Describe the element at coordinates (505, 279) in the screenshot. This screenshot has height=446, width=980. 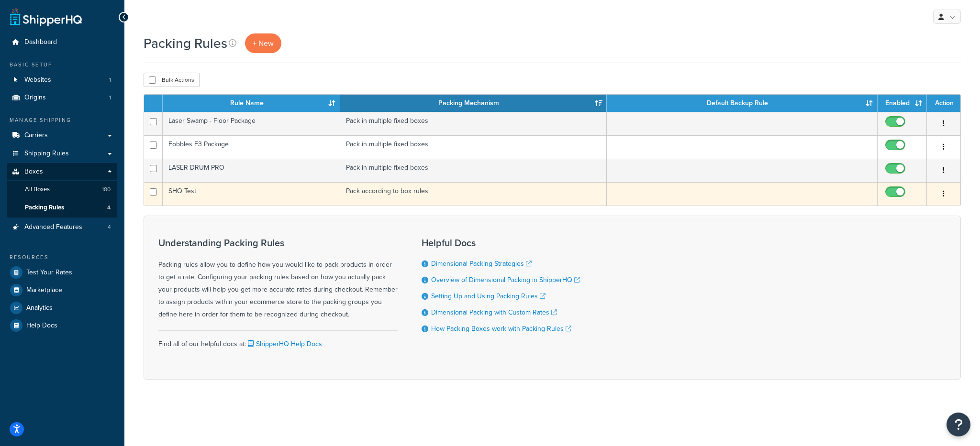
I see `a: Overview of Dimensional Packing in ShipperHQ` at that location.